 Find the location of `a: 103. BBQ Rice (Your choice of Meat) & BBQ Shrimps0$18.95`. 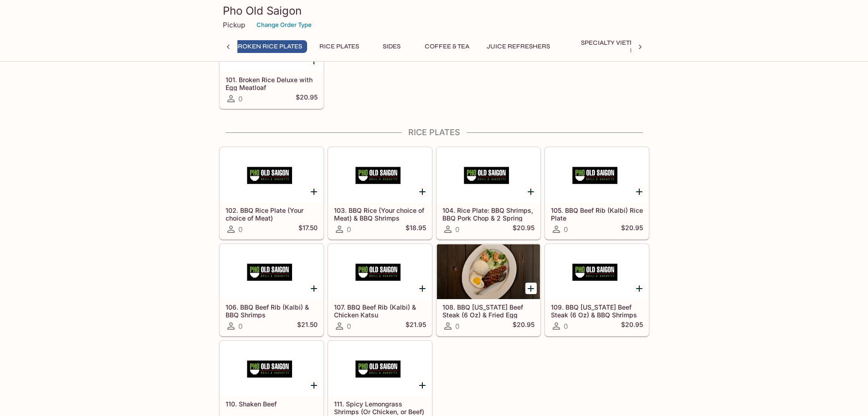

a: 103. BBQ Rice (Your choice of Meat) & BBQ Shrimps0$18.95 is located at coordinates (380, 193).